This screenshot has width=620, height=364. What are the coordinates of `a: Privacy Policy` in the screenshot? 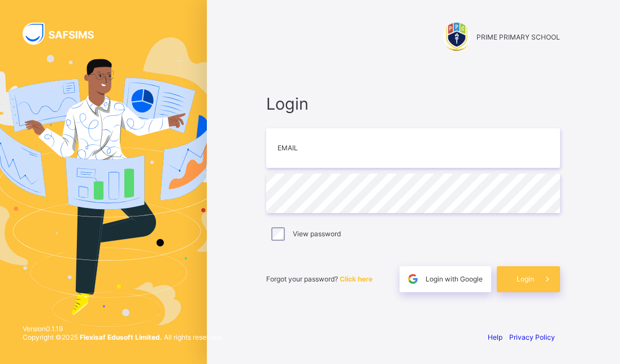 It's located at (532, 337).